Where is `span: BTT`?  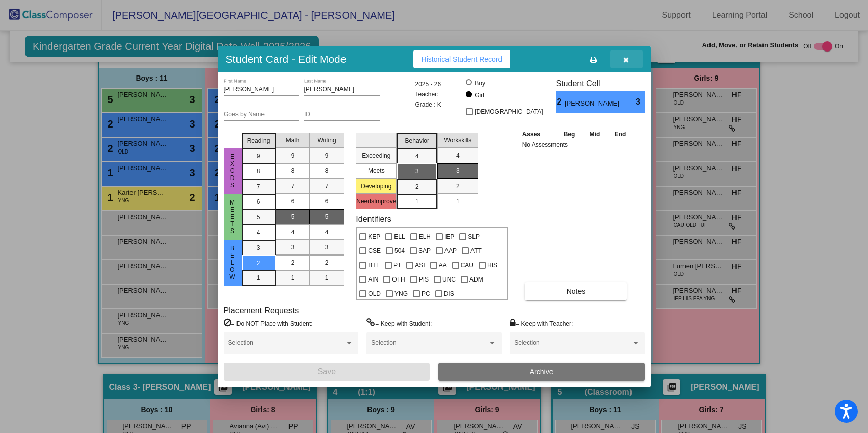
span: BTT is located at coordinates (374, 265).